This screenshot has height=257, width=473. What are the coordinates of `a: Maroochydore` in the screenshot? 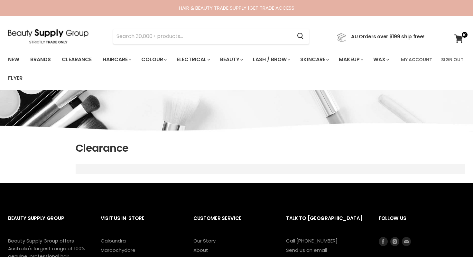 It's located at (118, 250).